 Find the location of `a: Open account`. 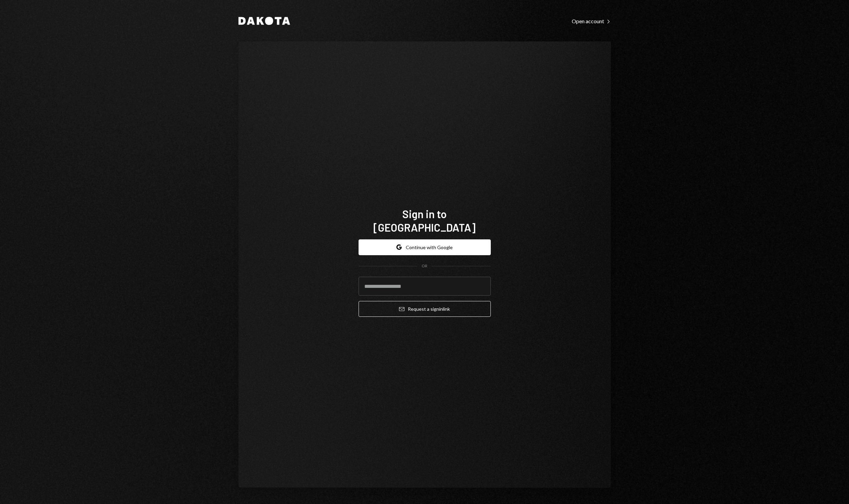

a: Open account is located at coordinates (591, 21).